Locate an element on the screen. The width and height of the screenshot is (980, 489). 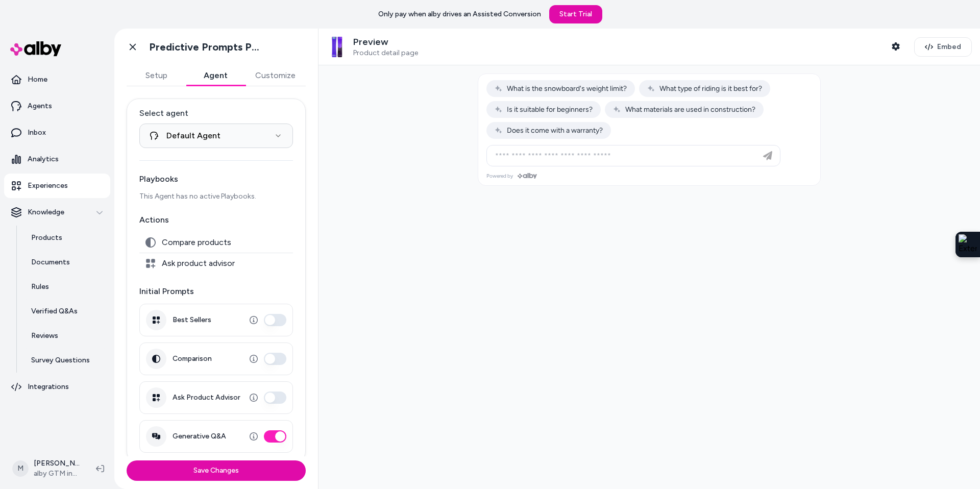
a: Inbox is located at coordinates (57, 133).